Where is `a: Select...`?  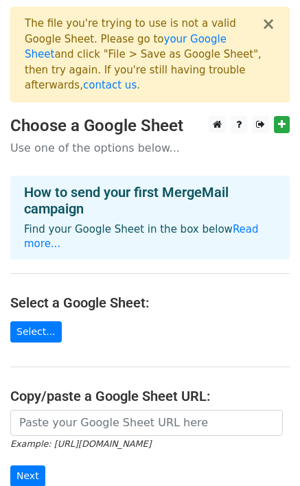 a: Select... is located at coordinates (36, 331).